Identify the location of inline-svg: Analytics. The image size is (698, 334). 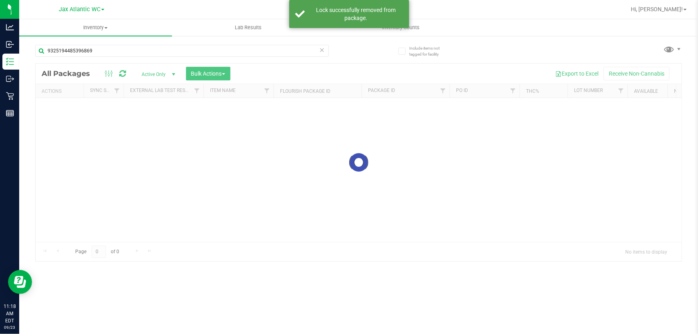
(10, 27).